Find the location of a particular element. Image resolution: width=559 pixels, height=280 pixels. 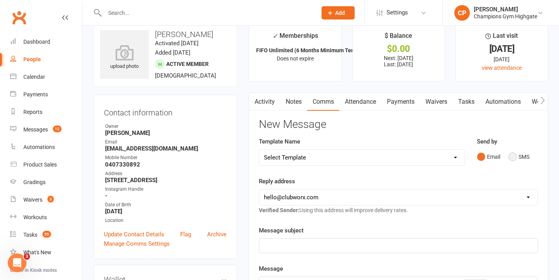

div: Champions Gym Highgate is located at coordinates (506, 16).